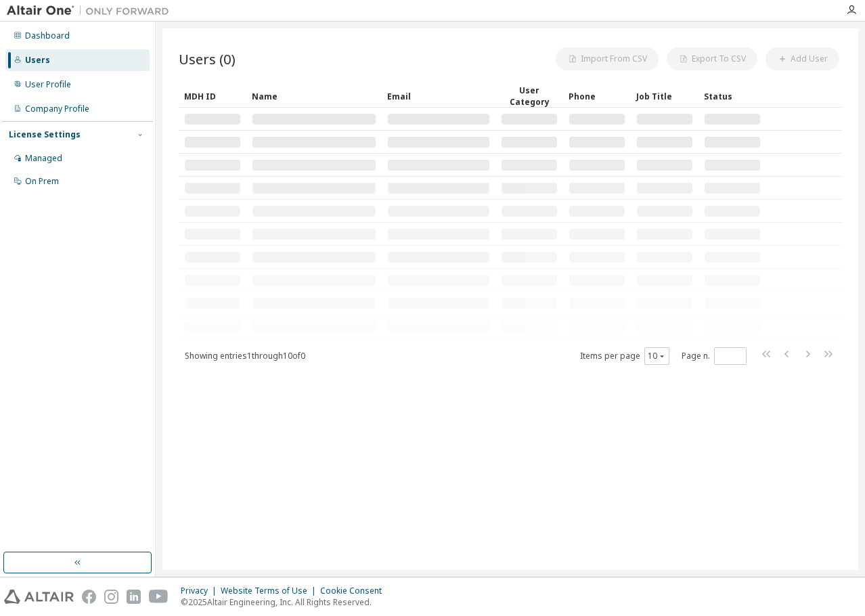 This screenshot has width=865, height=616. What do you see at coordinates (111, 596) in the screenshot?
I see `img: instagram.svg` at bounding box center [111, 596].